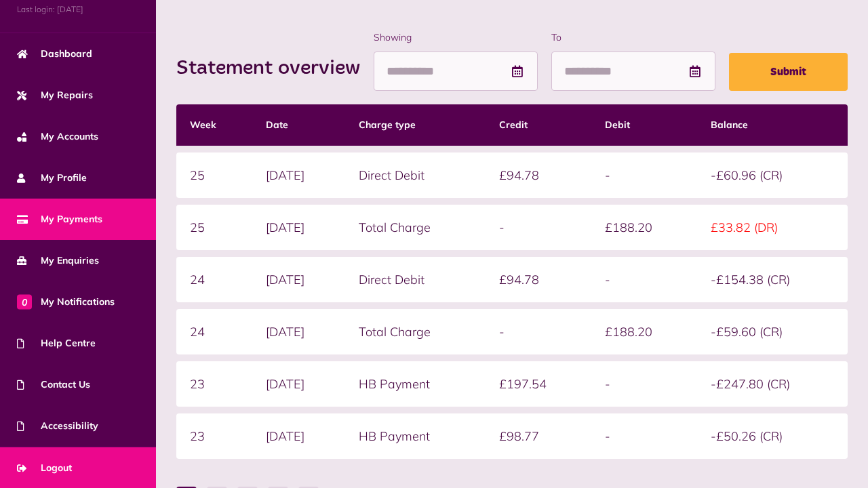  What do you see at coordinates (772, 436) in the screenshot?
I see `td: -£50.26 (CR)` at bounding box center [772, 436].